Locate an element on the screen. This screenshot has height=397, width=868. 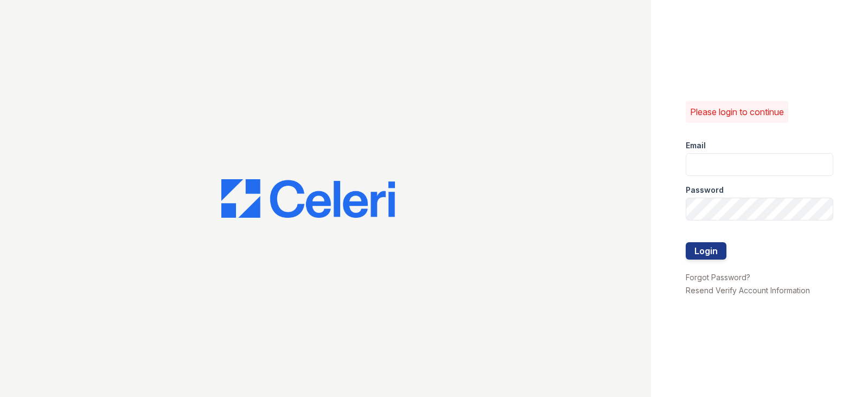
p: Please login to continue is located at coordinates (737, 112).